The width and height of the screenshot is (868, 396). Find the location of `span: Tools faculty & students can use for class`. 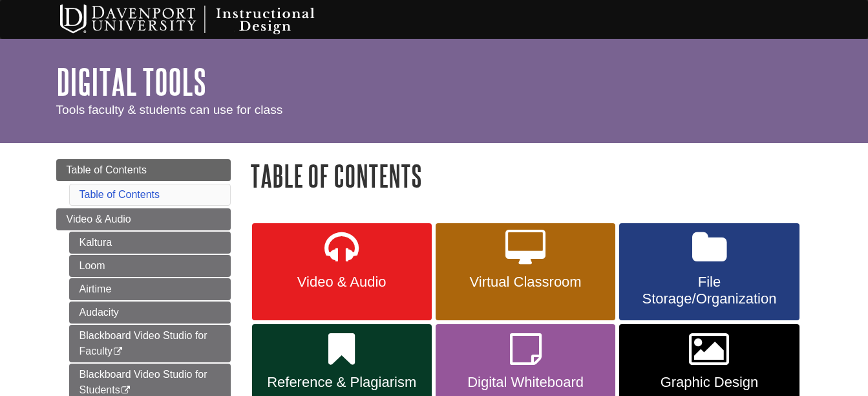

span: Tools faculty & students can use for class is located at coordinates (169, 109).